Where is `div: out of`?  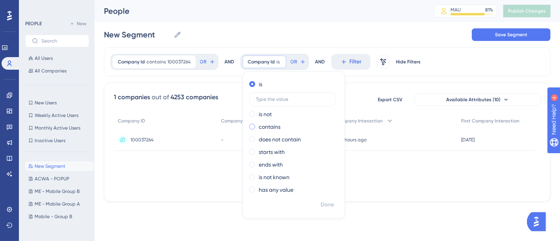 div: out of is located at coordinates (160, 97).